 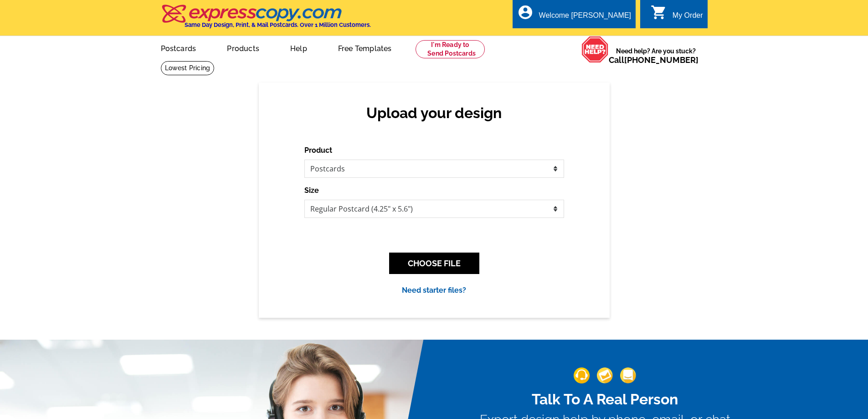 I want to click on a: Postcards, so click(x=179, y=47).